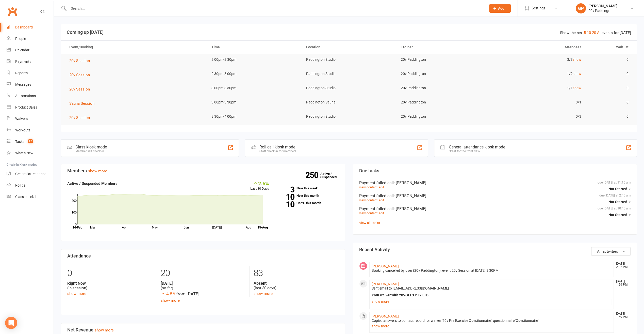 The image size is (644, 334). What do you see at coordinates (370, 223) in the screenshot?
I see `a: View all Tasks` at bounding box center [370, 223].